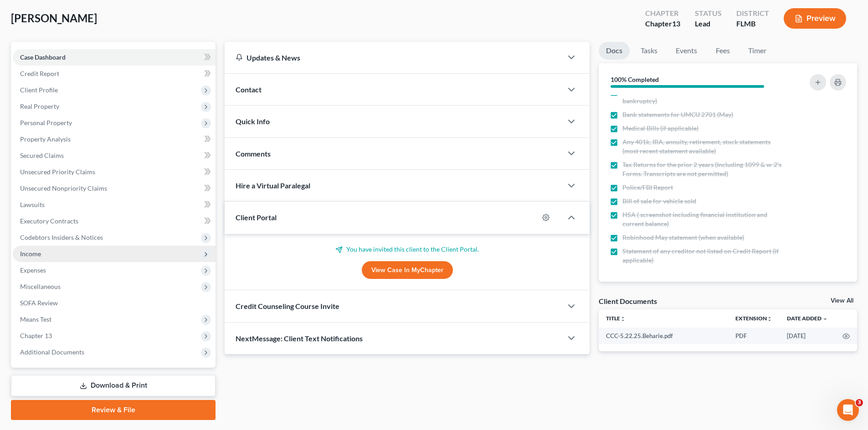 This screenshot has height=430, width=868. Describe the element at coordinates (635, 79) in the screenshot. I see `strong: 100% Completed` at that location.